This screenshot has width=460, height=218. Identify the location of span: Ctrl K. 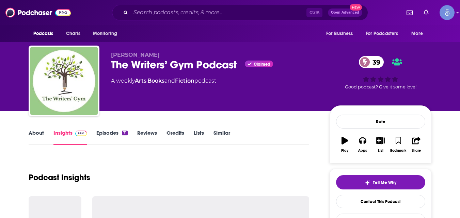
(314, 13).